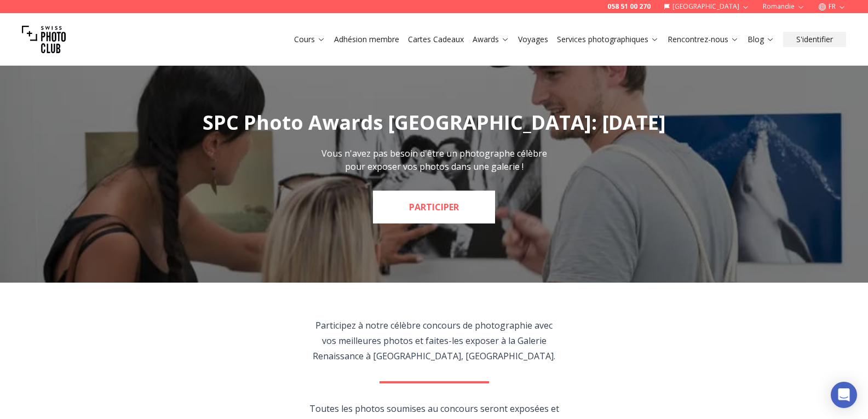 Image resolution: width=868 pixels, height=419 pixels. Describe the element at coordinates (310, 39) in the screenshot. I see `a: Cours` at that location.